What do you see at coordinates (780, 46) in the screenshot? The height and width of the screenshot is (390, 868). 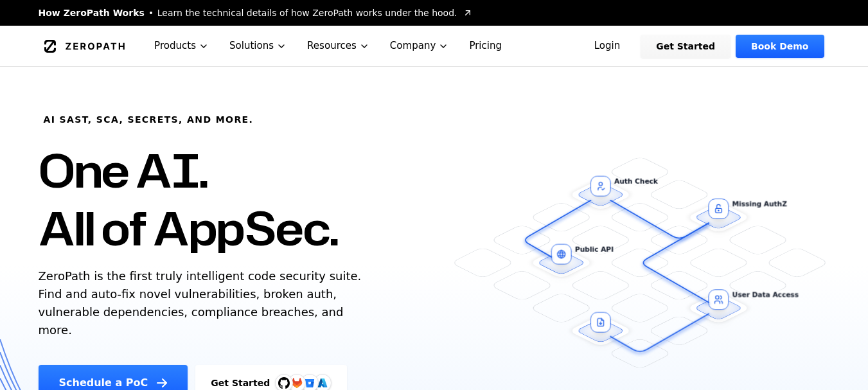 I see `a: Book Demo` at bounding box center [780, 46].